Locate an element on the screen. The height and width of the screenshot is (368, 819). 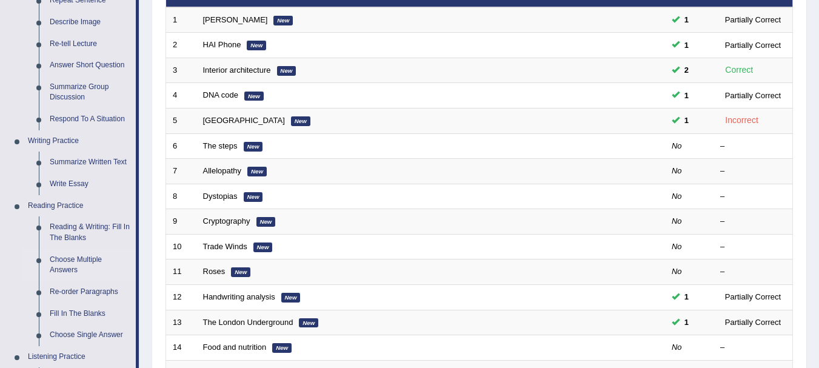
a: Re-order Paragraphs is located at coordinates (90, 292).